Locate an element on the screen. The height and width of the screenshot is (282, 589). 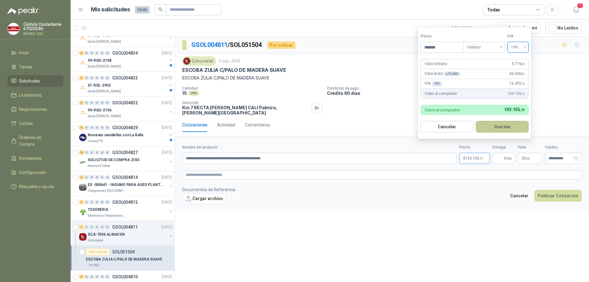
p: $103.155,15 is located at coordinates (475, 158).